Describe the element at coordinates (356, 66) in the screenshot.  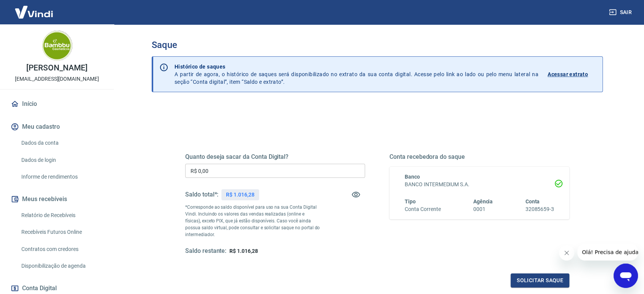
I see `p: Histórico de saques` at that location.